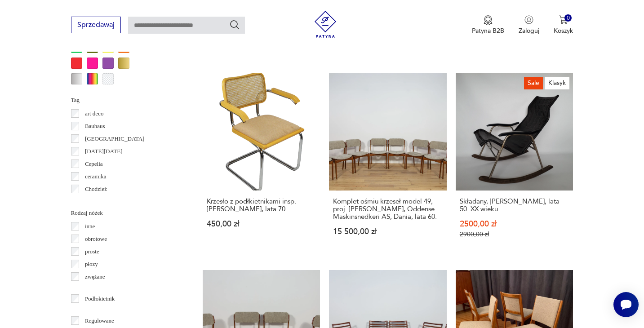 This screenshot has width=644, height=328. Describe the element at coordinates (488, 31) in the screenshot. I see `p: Patyna B2B` at that location.